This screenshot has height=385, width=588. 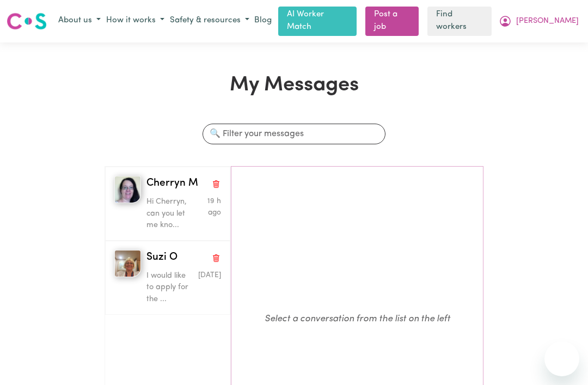 What do you see at coordinates (26, 21) in the screenshot?
I see `img: Careseekers logo` at bounding box center [26, 21].